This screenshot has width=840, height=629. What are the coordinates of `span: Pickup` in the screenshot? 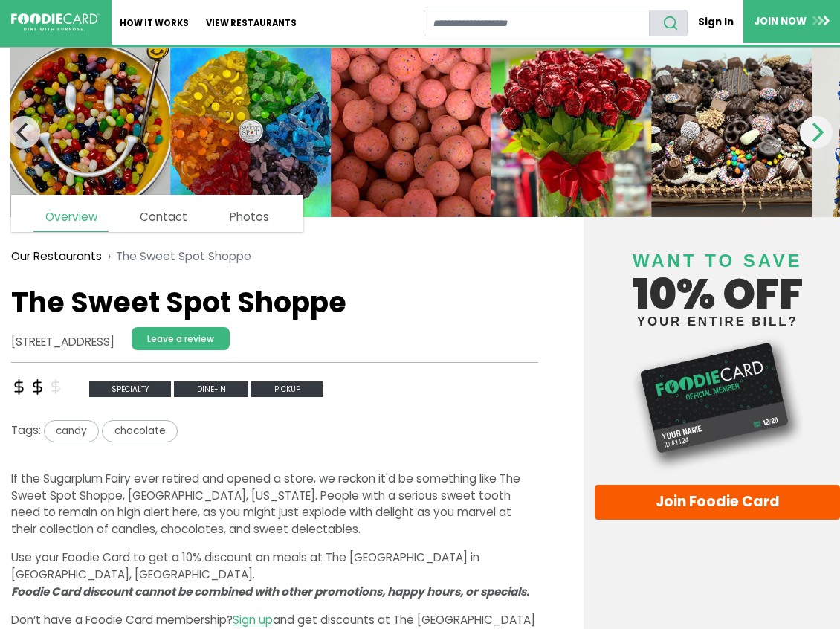 It's located at (287, 389).